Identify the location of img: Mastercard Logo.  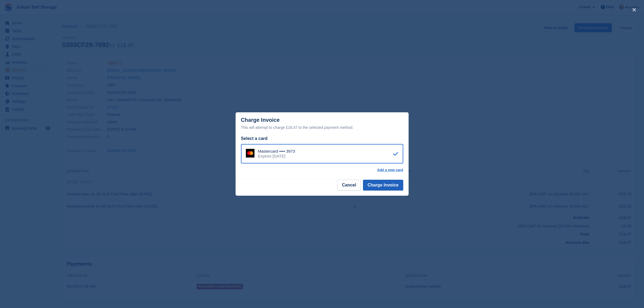
(250, 154).